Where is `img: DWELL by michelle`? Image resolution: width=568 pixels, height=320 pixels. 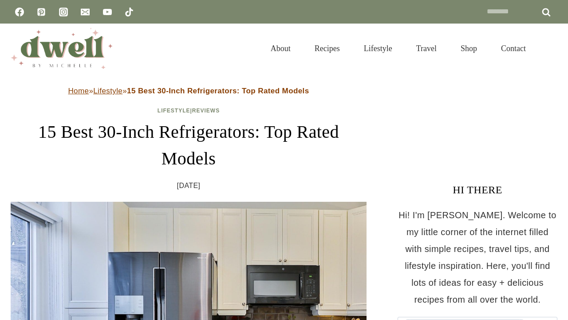
img: DWELL by michelle is located at coordinates (62, 48).